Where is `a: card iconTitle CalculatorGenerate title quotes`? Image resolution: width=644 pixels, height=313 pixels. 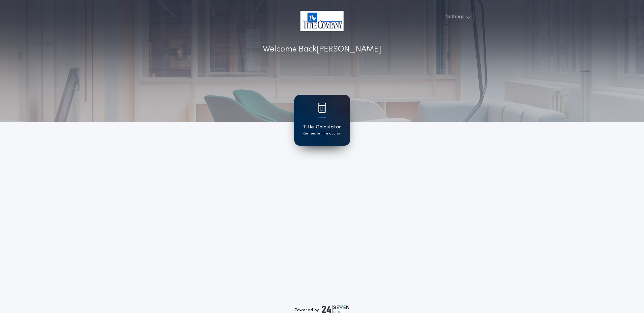
a: card iconTitle CalculatorGenerate title quotes is located at coordinates (322, 121).